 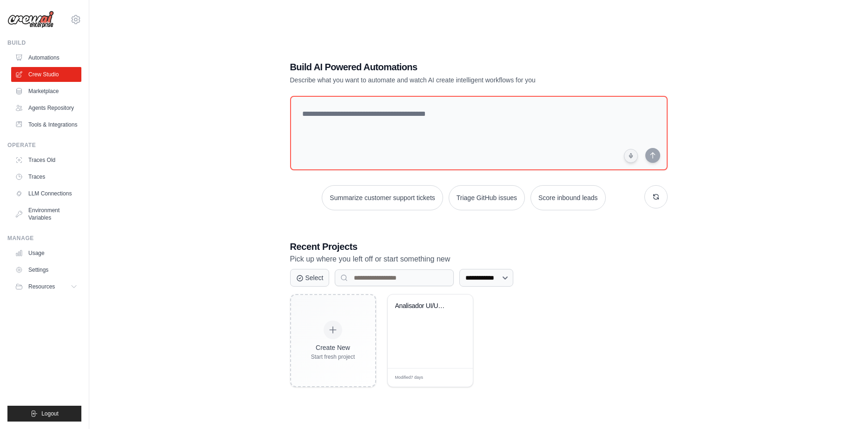 I want to click on button: Click to speak your automation idea, so click(x=631, y=156).